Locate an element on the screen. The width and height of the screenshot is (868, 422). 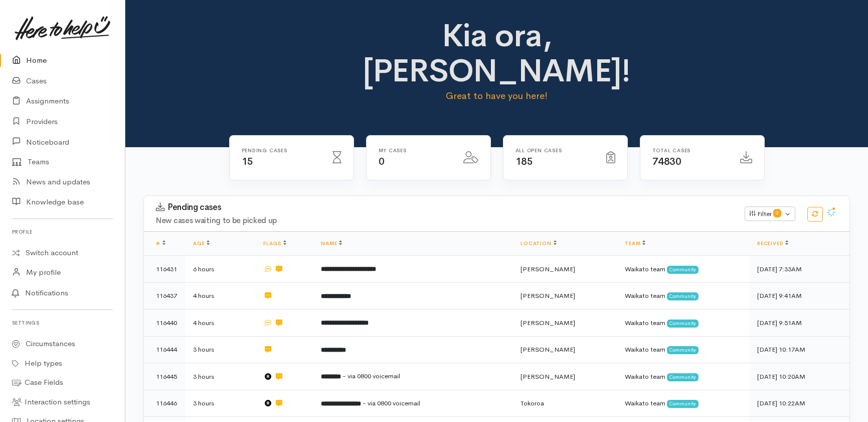
p: Great to have you here! is located at coordinates (496, 96).